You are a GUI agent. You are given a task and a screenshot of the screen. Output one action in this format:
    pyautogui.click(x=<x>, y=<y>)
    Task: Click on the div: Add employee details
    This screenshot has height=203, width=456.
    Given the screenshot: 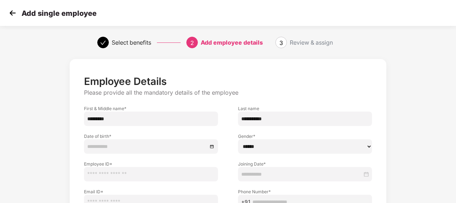 What is the action you would take?
    pyautogui.click(x=232, y=42)
    